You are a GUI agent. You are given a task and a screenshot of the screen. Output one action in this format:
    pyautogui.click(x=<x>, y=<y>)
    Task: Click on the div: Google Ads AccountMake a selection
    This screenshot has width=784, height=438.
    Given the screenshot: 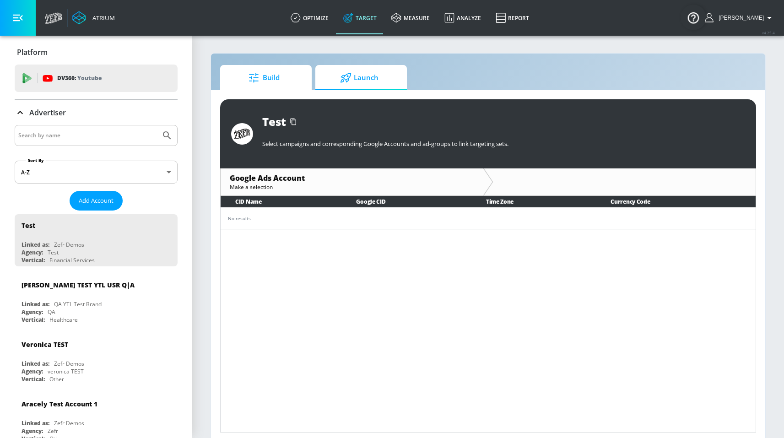 What is the action you would take?
    pyautogui.click(x=352, y=182)
    